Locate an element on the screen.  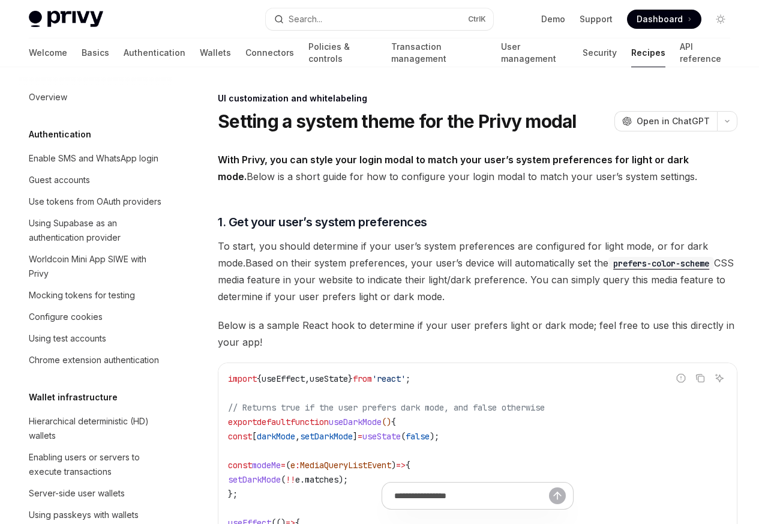
a: Enabling users or servers to execute transactions is located at coordinates (96, 464).